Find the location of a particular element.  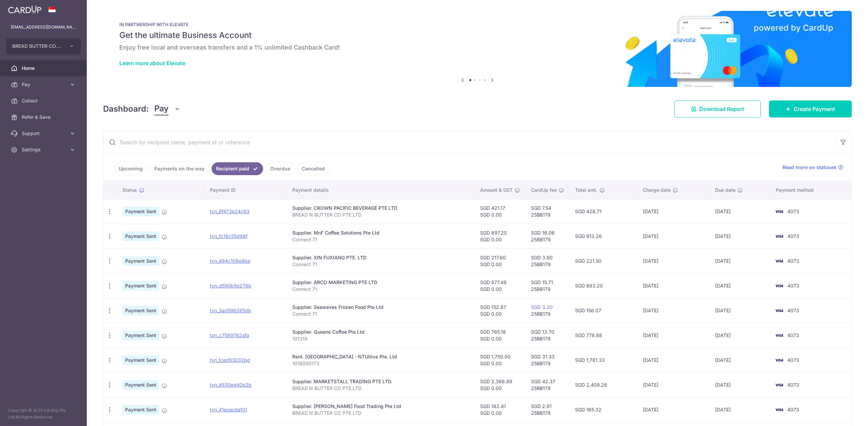

span: Pay is located at coordinates (161, 109).